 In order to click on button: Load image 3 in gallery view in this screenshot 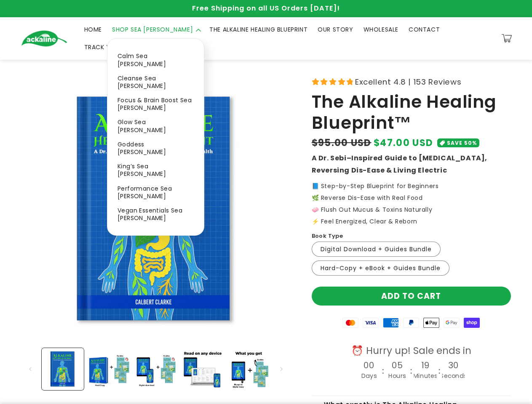, I will do `click(155, 369)`.